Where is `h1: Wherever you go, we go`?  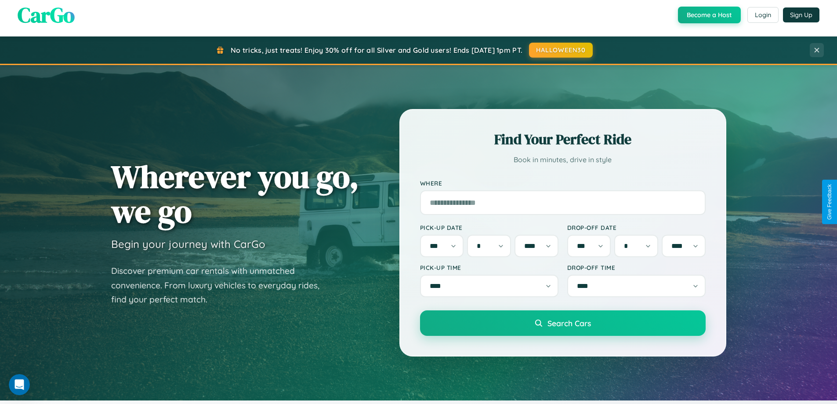
h1: Wherever you go, we go is located at coordinates (235, 194).